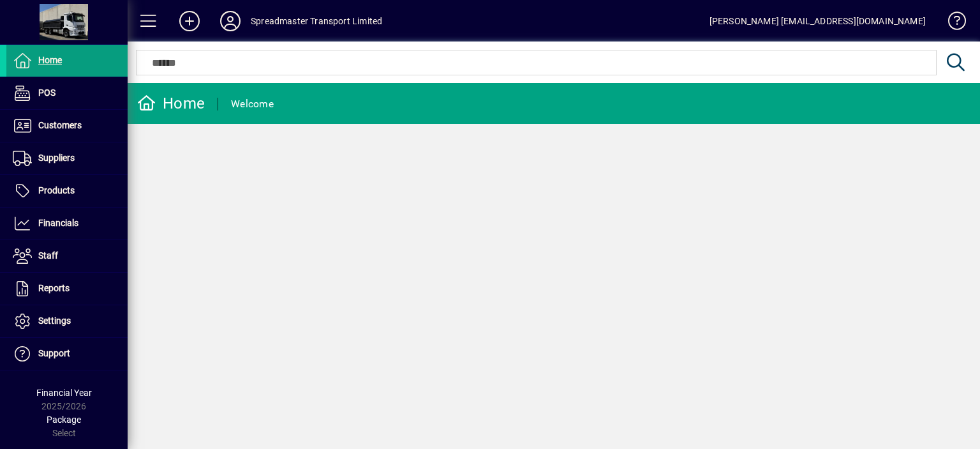 Image resolution: width=980 pixels, height=449 pixels. What do you see at coordinates (60, 125) in the screenshot?
I see `span: Customers` at bounding box center [60, 125].